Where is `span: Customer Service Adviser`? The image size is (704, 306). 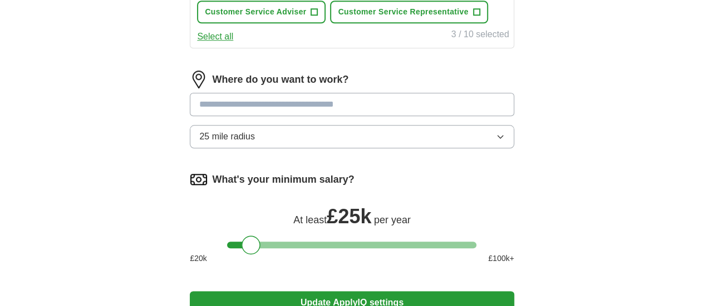 span: Customer Service Adviser is located at coordinates (255, 12).